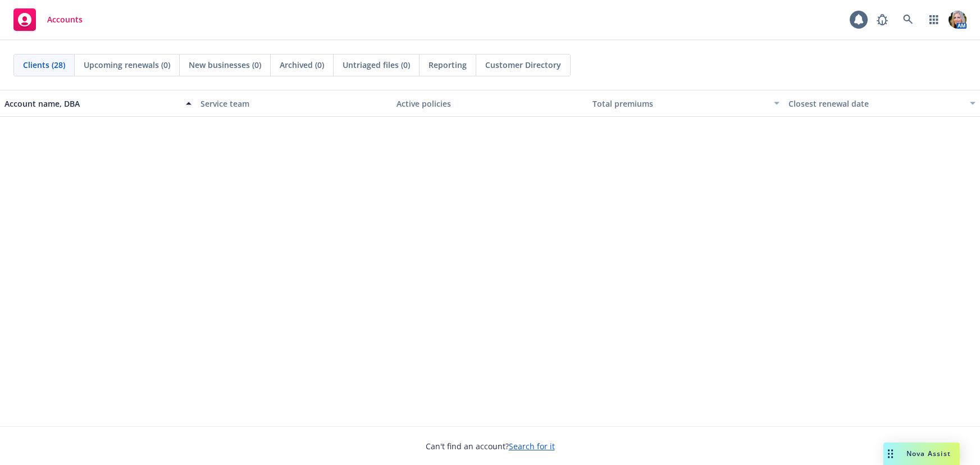  Describe the element at coordinates (686, 103) in the screenshot. I see `button: Total premiums` at that location.